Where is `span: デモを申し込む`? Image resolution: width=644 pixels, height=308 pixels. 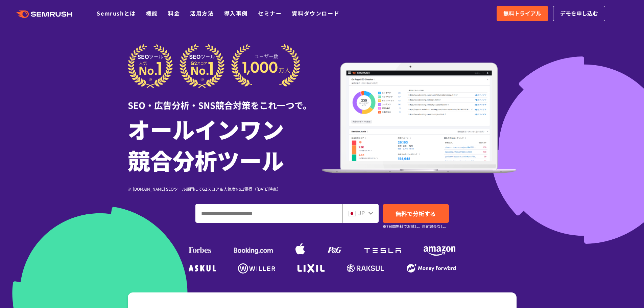 span: デモを申し込む is located at coordinates (579, 14).